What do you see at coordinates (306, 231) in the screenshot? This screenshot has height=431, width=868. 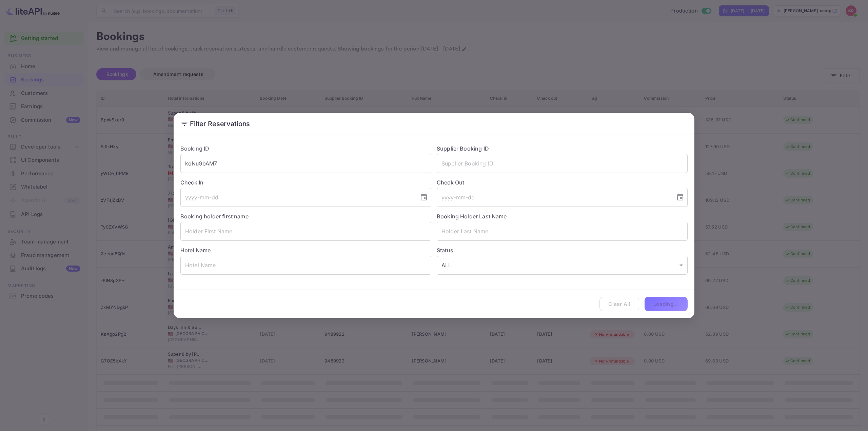 I see `input: Holder First Name` at bounding box center [306, 231].